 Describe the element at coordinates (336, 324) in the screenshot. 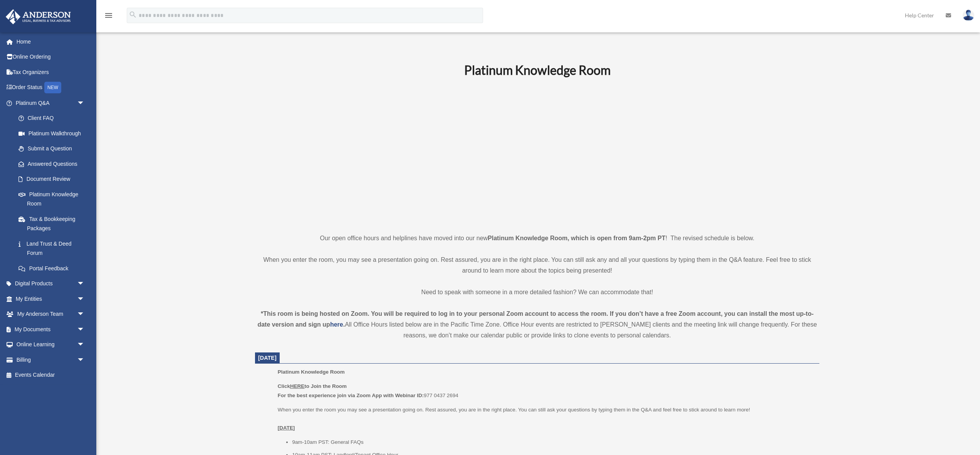

I see `strong: here` at that location.